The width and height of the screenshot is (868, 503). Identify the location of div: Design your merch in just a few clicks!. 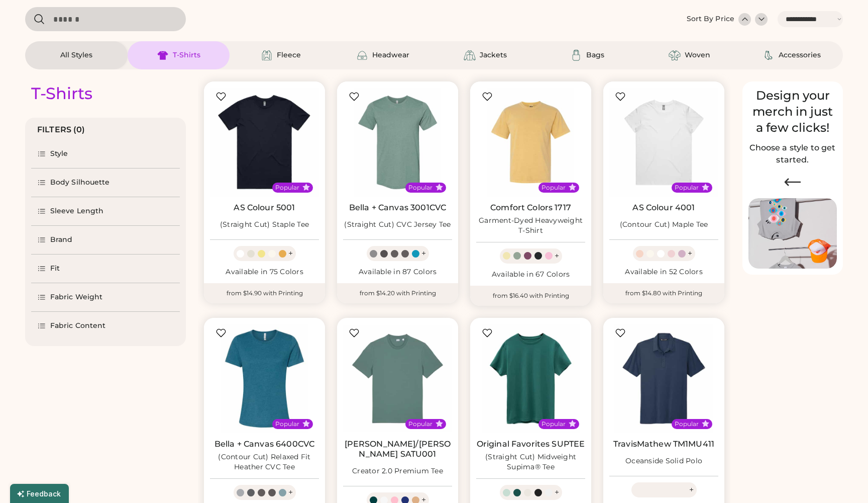
(793, 111).